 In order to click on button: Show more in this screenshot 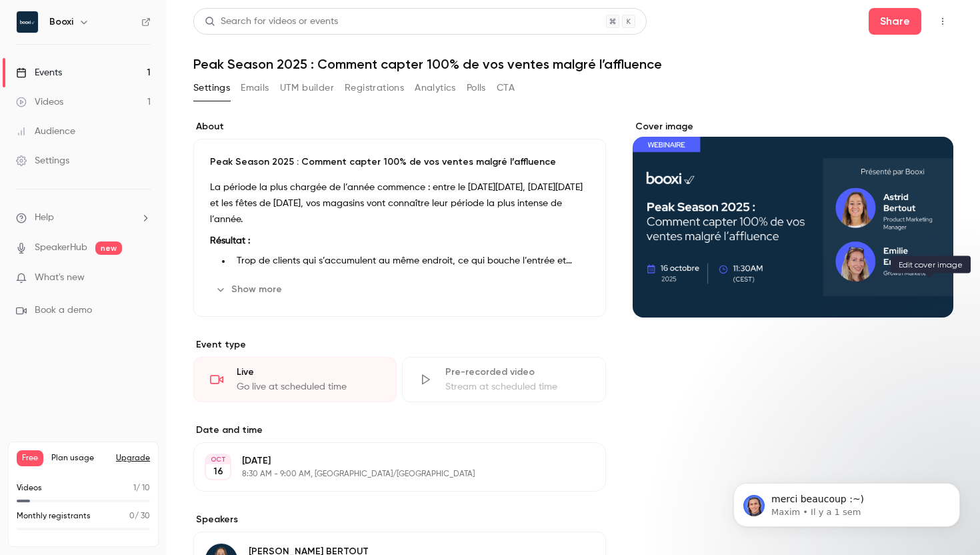, I will do `click(250, 290)`.